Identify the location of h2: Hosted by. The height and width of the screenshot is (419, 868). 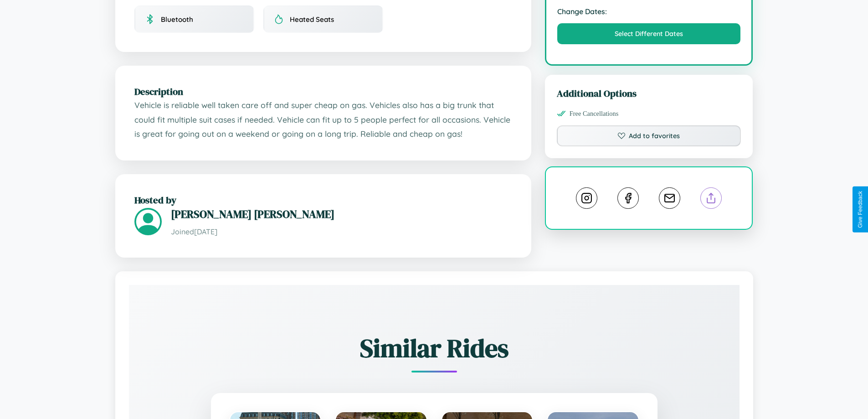
(323, 199).